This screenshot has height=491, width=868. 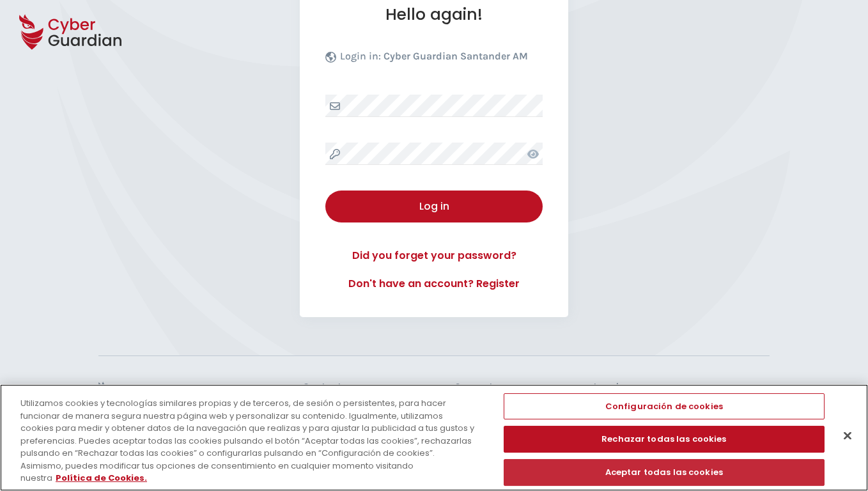 I want to click on a: Did you forget your password?, so click(x=434, y=255).